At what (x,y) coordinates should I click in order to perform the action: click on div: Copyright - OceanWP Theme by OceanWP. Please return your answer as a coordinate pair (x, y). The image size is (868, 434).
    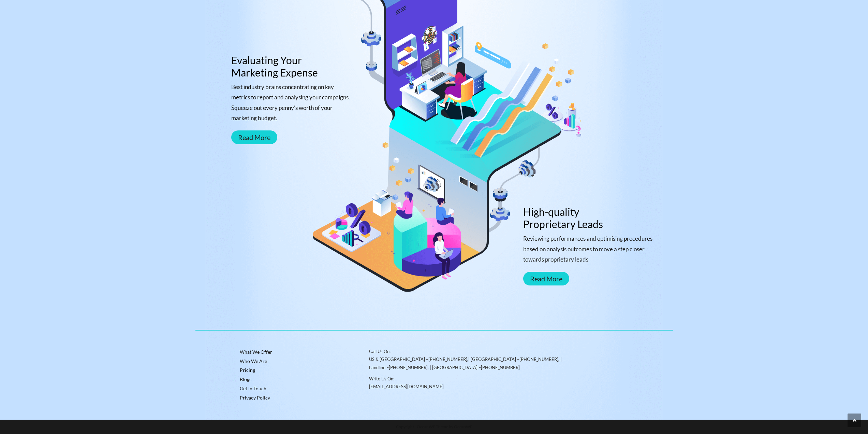
    Looking at the image, I should click on (434, 427).